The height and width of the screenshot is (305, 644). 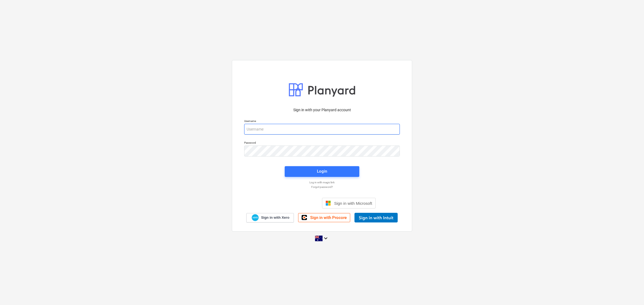 What do you see at coordinates (322, 130) in the screenshot?
I see `input: Username` at bounding box center [322, 130].